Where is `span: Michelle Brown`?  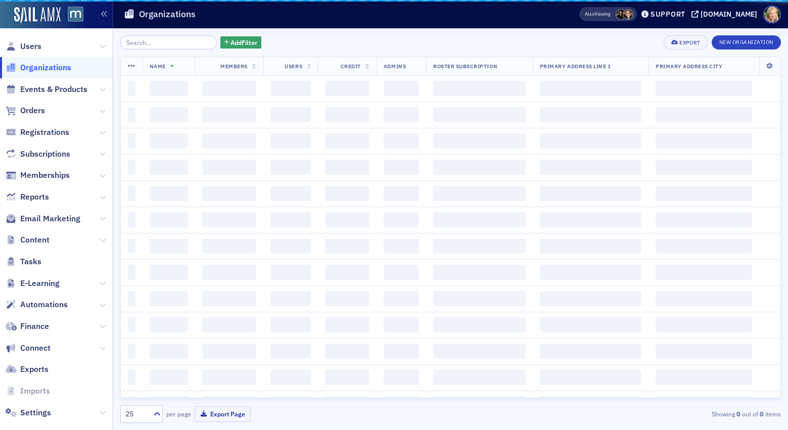 span: Michelle Brown is located at coordinates (628, 14).